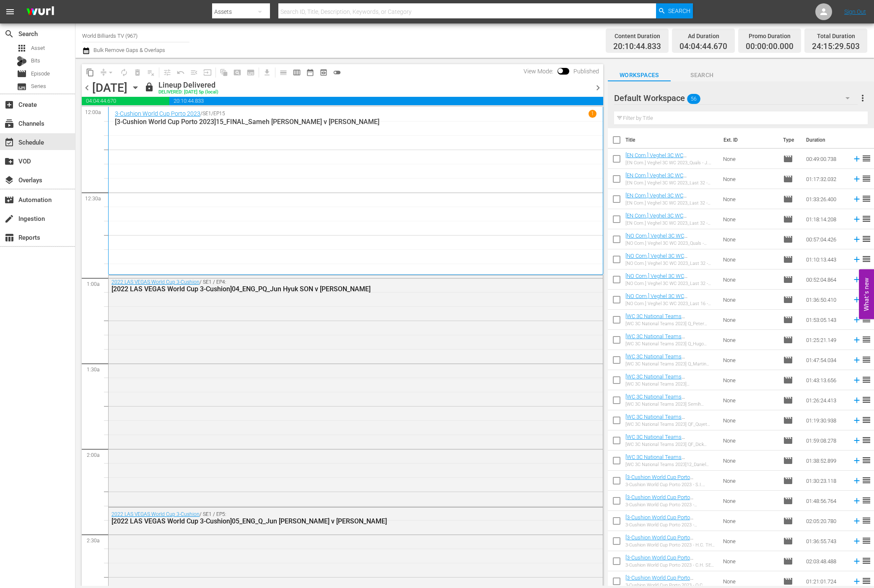 The width and height of the screenshot is (874, 588). Describe the element at coordinates (208, 113) in the screenshot. I see `p: SE1 /` at that location.